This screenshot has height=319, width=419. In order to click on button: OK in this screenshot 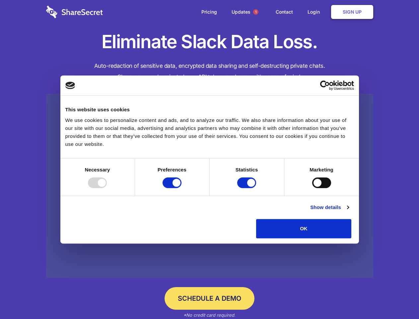, I will do `click(304, 228)`.